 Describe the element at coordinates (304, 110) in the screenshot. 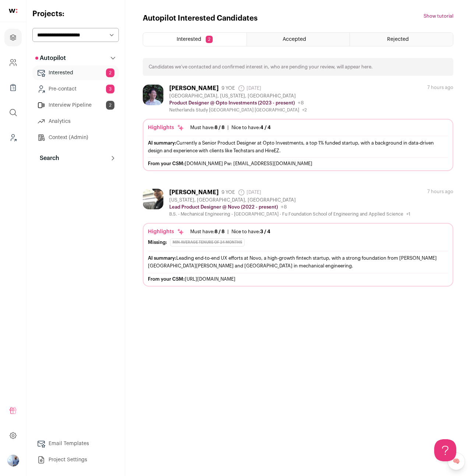

I see `span: +2` at that location.